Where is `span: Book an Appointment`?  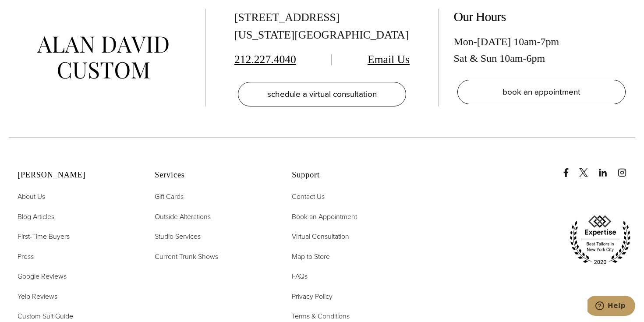 span: Book an Appointment is located at coordinates (324, 216).